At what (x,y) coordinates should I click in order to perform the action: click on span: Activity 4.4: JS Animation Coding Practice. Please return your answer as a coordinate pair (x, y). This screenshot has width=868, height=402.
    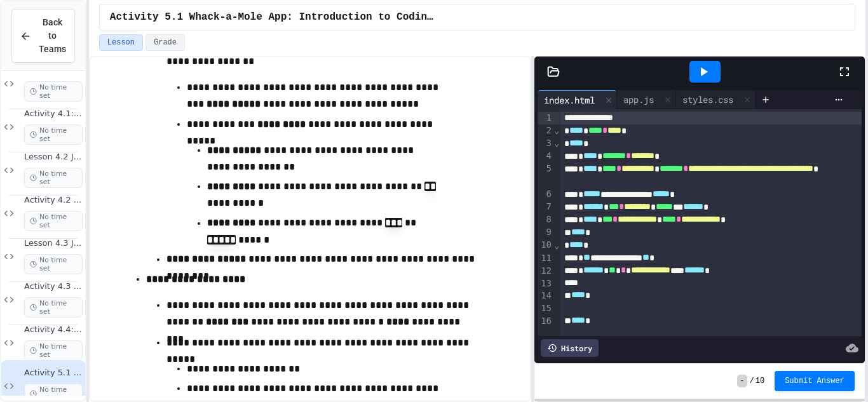
    Looking at the image, I should click on (53, 329).